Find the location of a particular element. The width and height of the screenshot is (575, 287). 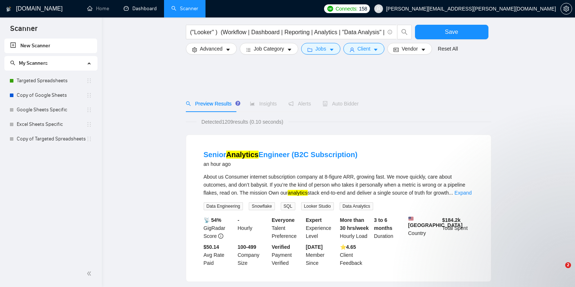

b: 📡 54% is located at coordinates (212, 220).